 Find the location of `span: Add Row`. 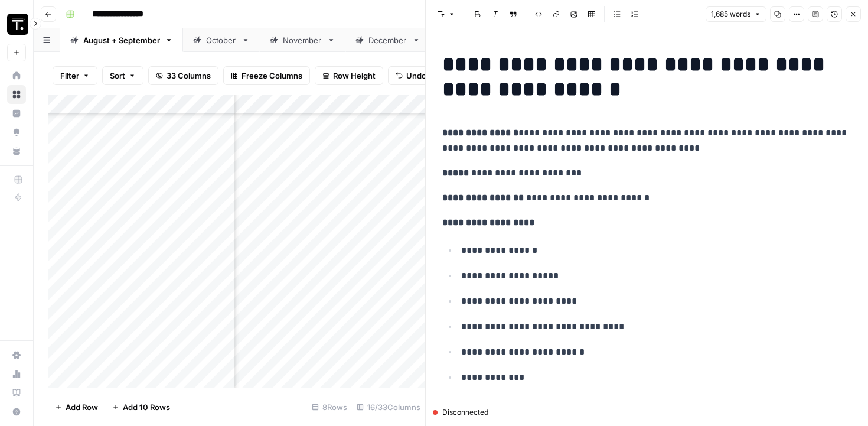

span: Add Row is located at coordinates (81, 407).